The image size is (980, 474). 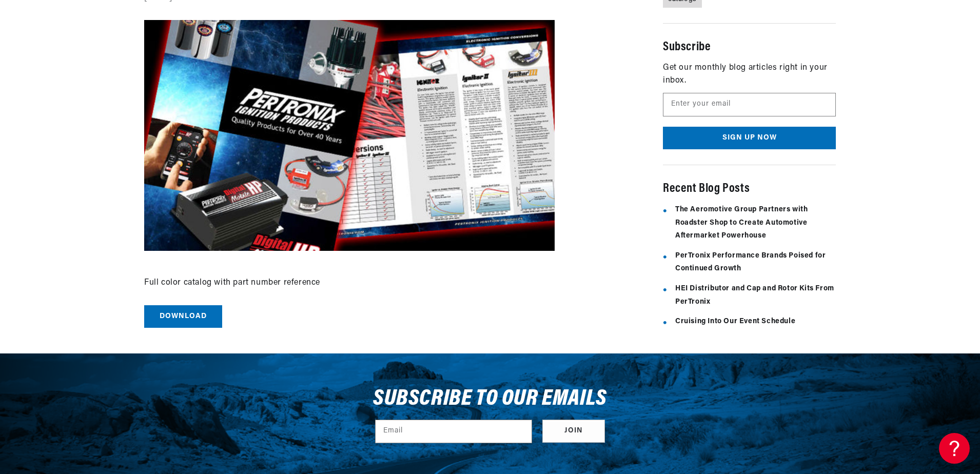 What do you see at coordinates (232, 282) in the screenshot?
I see `span: Full color catalog with part number reference` at bounding box center [232, 282].